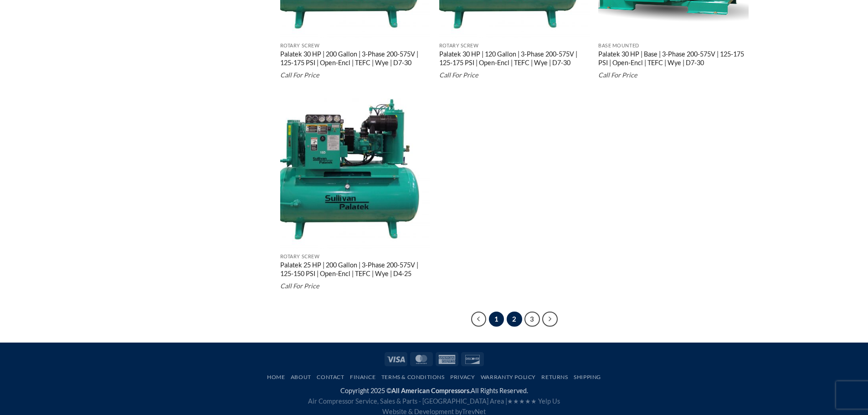  What do you see at coordinates (356, 270) in the screenshot?
I see `a: Palatek 25 HP | 200 Gallon | 3-Phase 200-575V | 125-150 PSI | Open-Encl | TEFC | Wye | D4-25` at bounding box center [356, 270].